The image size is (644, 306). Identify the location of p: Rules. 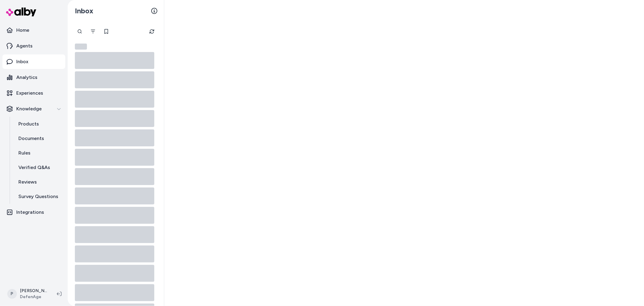
(24, 153).